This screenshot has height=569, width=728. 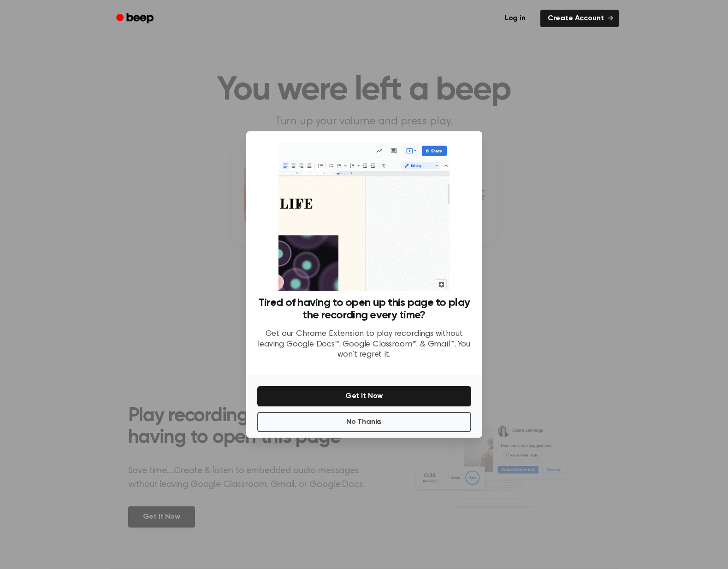 What do you see at coordinates (364, 422) in the screenshot?
I see `button: No Thanks` at bounding box center [364, 422].